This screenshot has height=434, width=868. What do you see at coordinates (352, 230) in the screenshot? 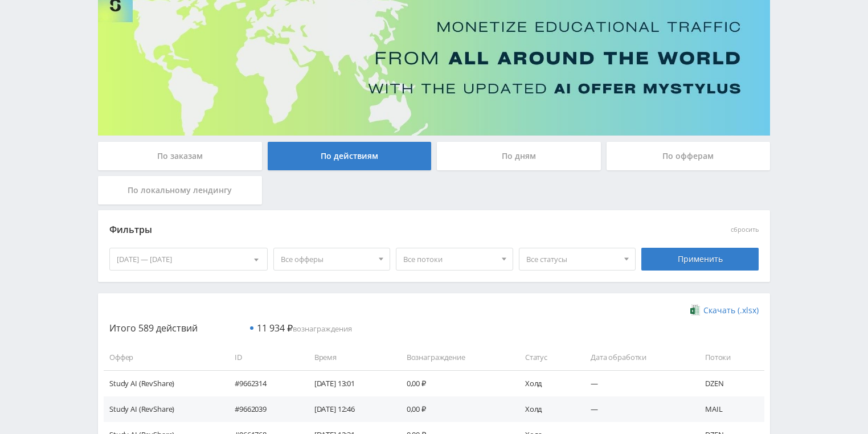
I see `div: Фильтры` at bounding box center [352, 230].